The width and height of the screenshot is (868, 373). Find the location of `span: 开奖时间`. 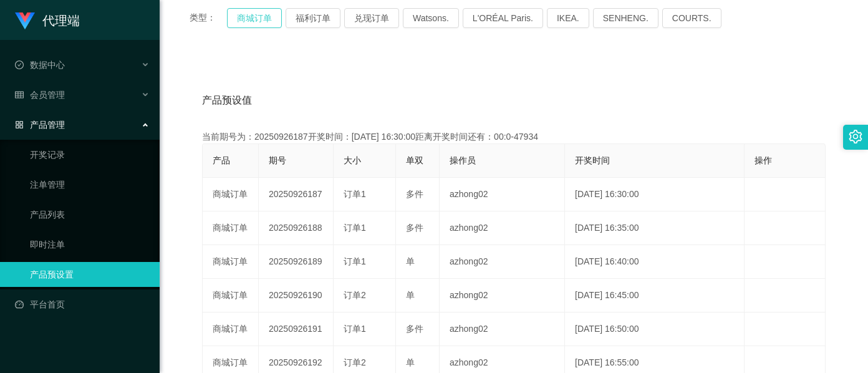

span: 开奖时间 is located at coordinates (592, 160).